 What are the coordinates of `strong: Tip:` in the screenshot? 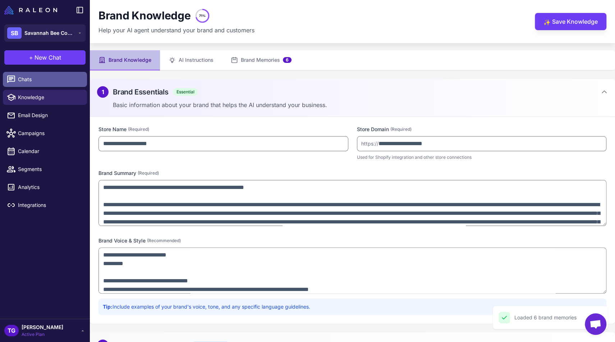 It's located at (107, 306).